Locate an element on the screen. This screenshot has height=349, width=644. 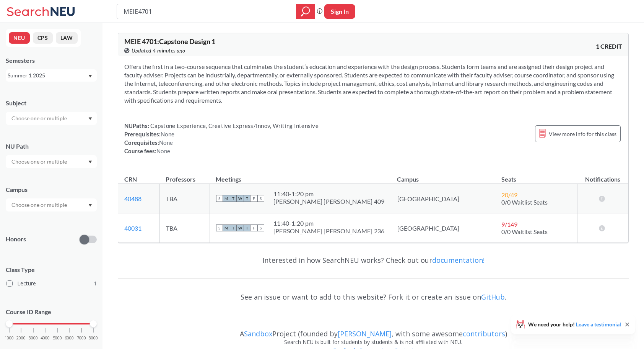
div: Semesters is located at coordinates (52, 61).